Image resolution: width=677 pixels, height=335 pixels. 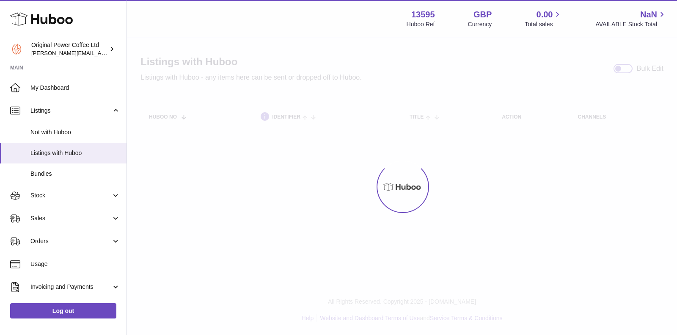 I want to click on span: Orders, so click(x=71, y=241).